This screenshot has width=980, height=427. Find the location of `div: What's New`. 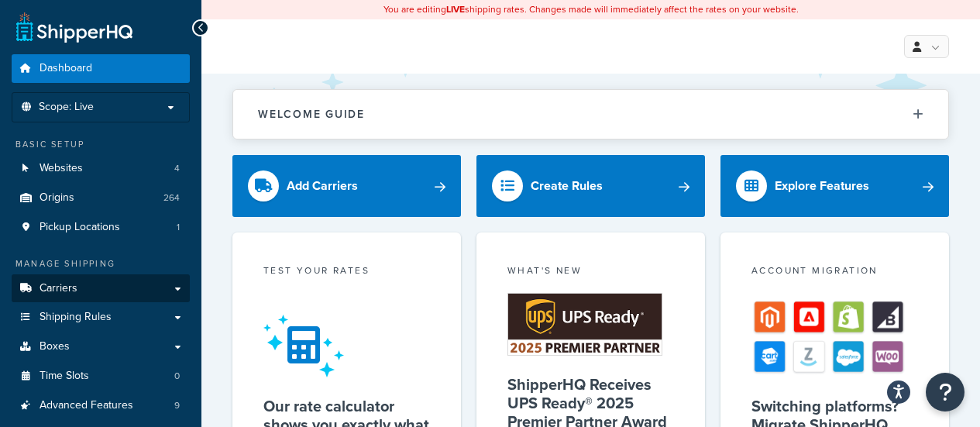

div: What's New is located at coordinates (590, 272).